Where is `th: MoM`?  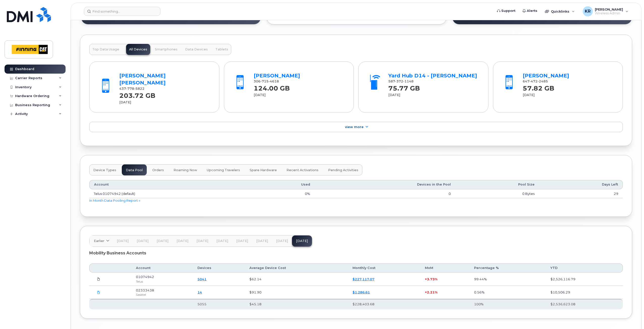 th: MoM is located at coordinates (445, 268).